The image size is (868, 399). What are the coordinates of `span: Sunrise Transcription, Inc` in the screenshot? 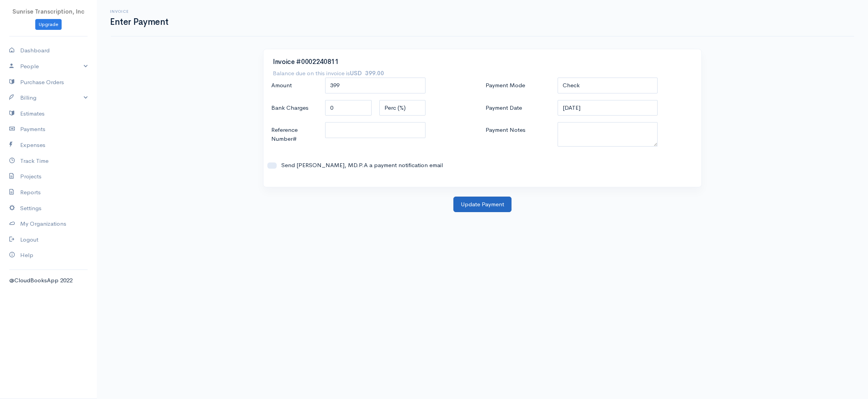 It's located at (48, 11).